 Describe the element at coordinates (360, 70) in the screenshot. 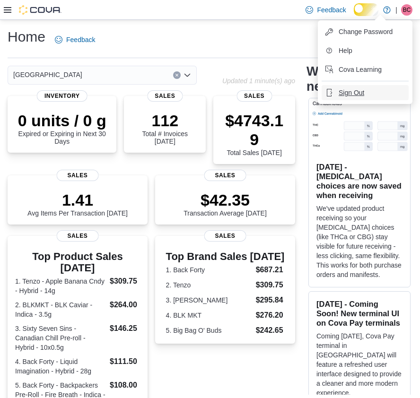

I see `span: Cova Learning` at that location.